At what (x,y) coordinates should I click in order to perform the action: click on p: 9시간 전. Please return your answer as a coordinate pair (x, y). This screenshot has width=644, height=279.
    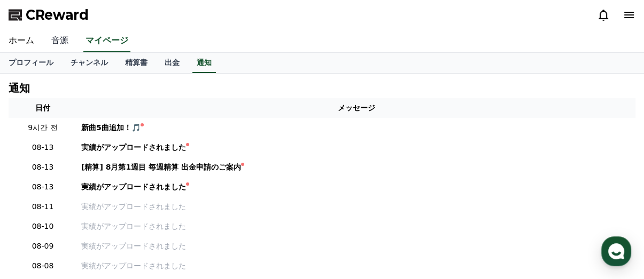
    Looking at the image, I should click on (43, 128).